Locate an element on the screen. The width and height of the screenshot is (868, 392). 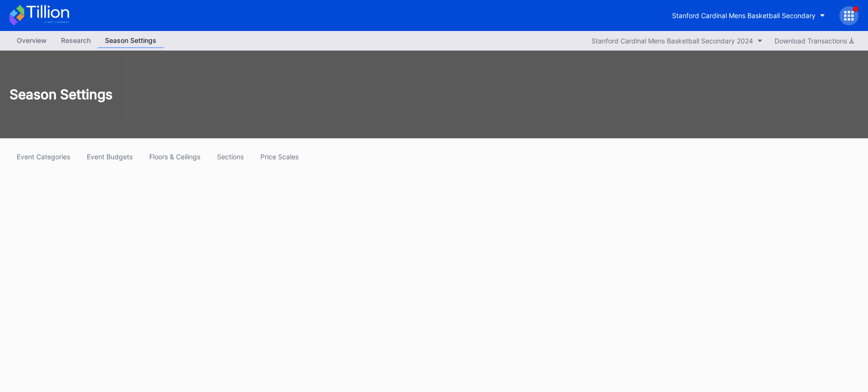
div: Stanford Cardinal Mens Basketball Secondary 2024 is located at coordinates (672, 41).